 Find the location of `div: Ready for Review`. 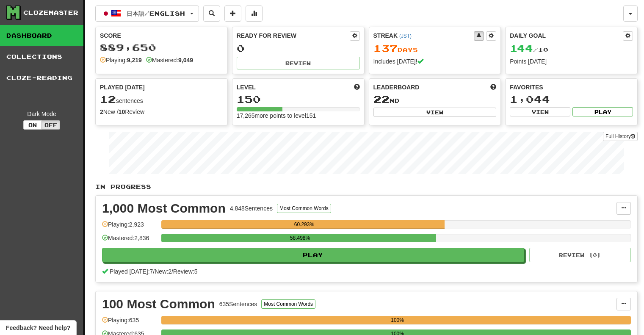

div: Ready for Review is located at coordinates (293, 36).